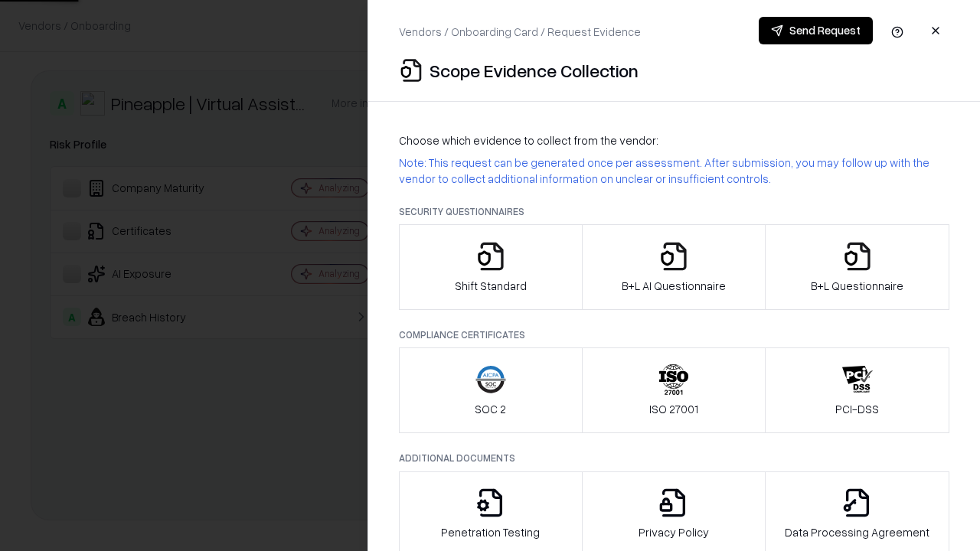 The image size is (980, 551). I want to click on p: Privacy Policy, so click(674, 532).